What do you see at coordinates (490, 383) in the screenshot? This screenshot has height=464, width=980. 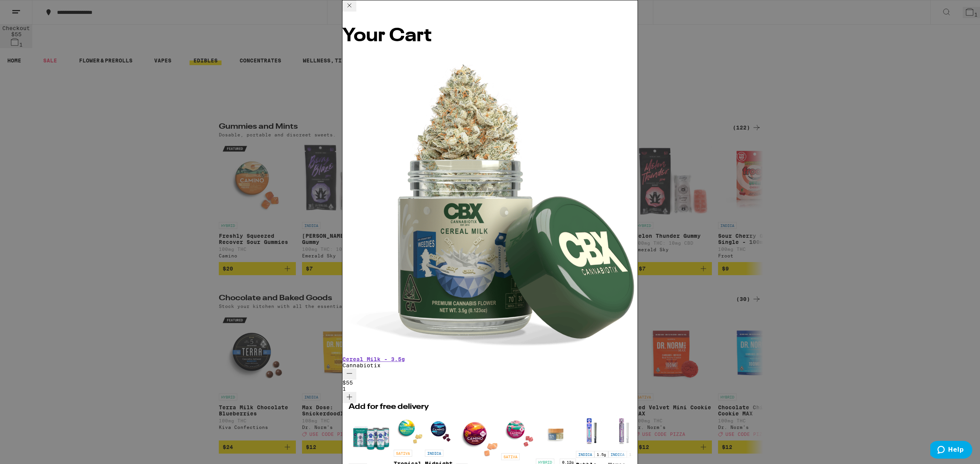 I see `div: $55` at bounding box center [490, 383].